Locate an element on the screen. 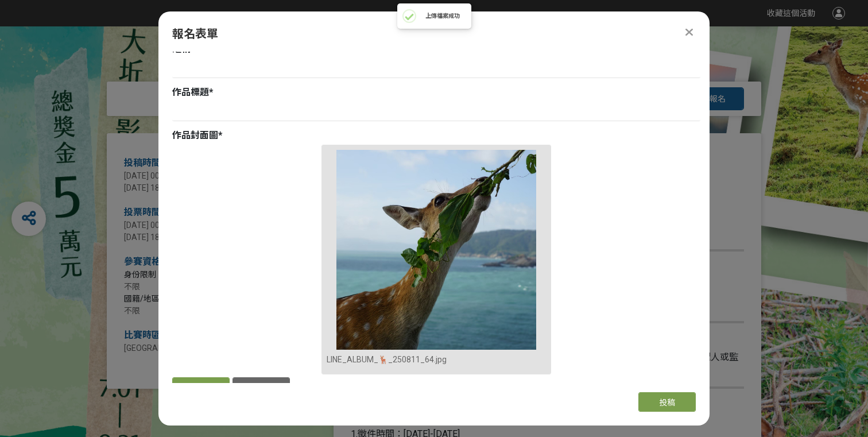  span: 投稿 is located at coordinates (667, 403).